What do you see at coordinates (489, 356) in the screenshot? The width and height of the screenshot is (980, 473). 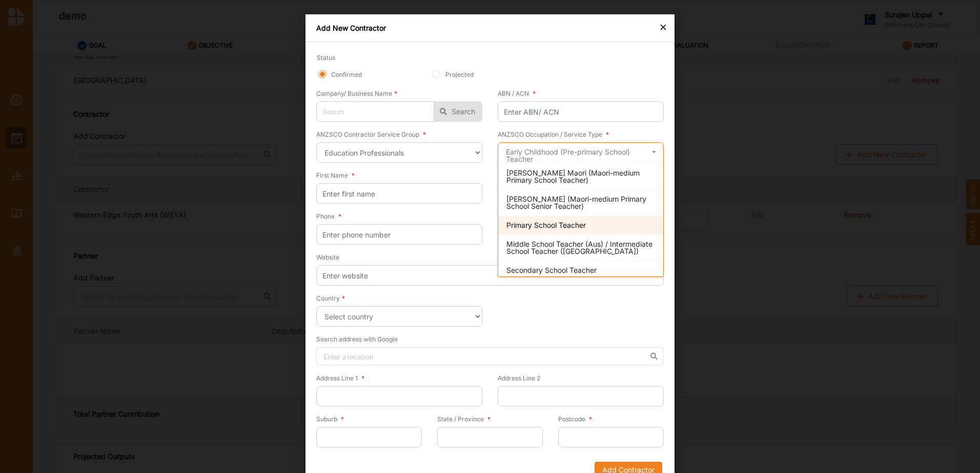 I see `input: Enter a location` at bounding box center [489, 356].